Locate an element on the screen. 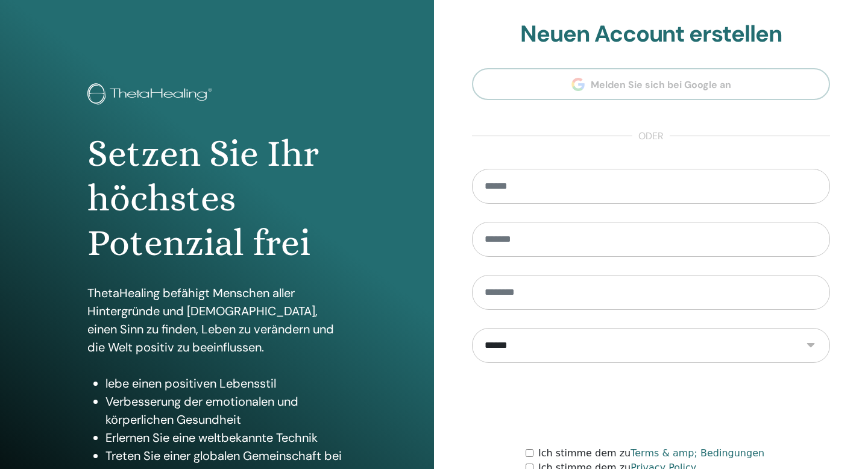 The image size is (868, 469). h1: Setzen Sie Ihr höchstes Potenzial frei is located at coordinates (217, 199).